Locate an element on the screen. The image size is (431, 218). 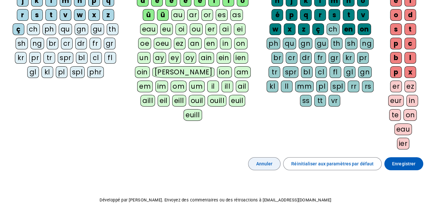
div: ll is located at coordinates (287, 86).